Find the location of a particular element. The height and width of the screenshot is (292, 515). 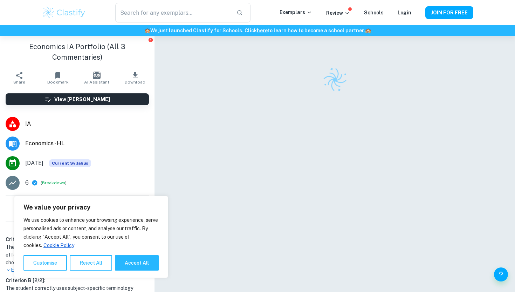

button: Report issue is located at coordinates (150, 40).